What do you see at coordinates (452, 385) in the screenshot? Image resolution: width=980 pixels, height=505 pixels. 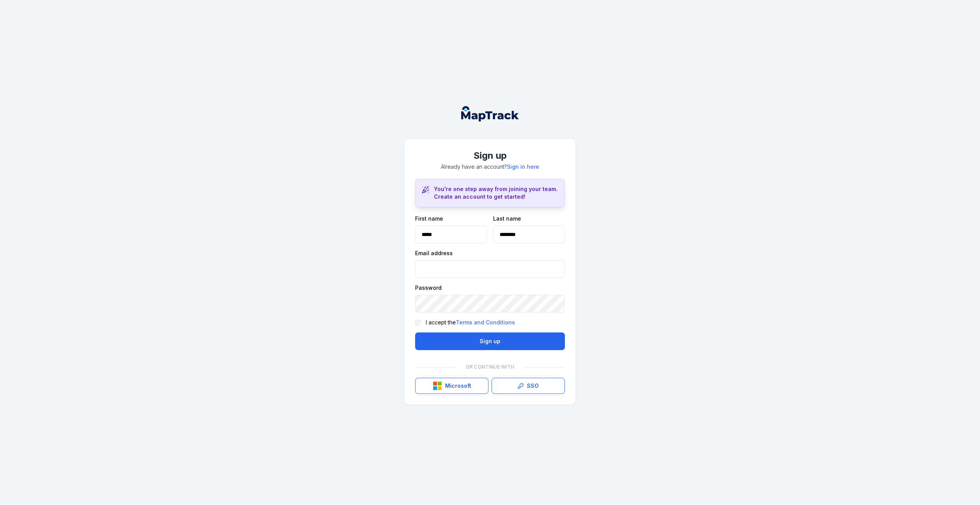 I see `button: Microsoft` at bounding box center [452, 385].